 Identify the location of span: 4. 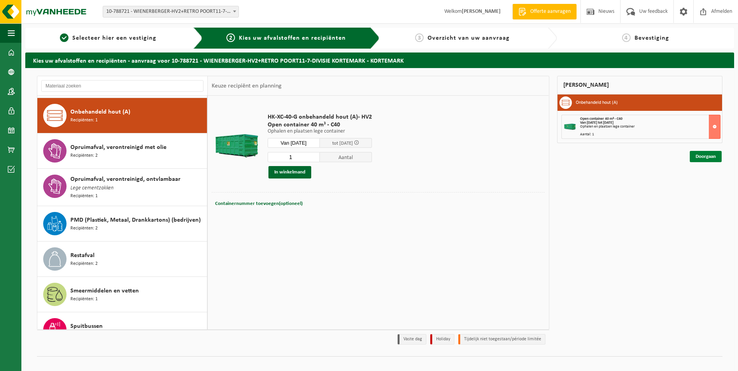
(627, 38).